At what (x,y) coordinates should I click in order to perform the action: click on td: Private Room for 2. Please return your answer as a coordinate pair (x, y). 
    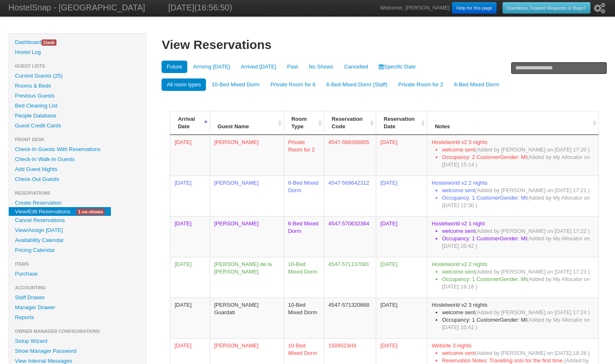
    Looking at the image, I should click on (304, 155).